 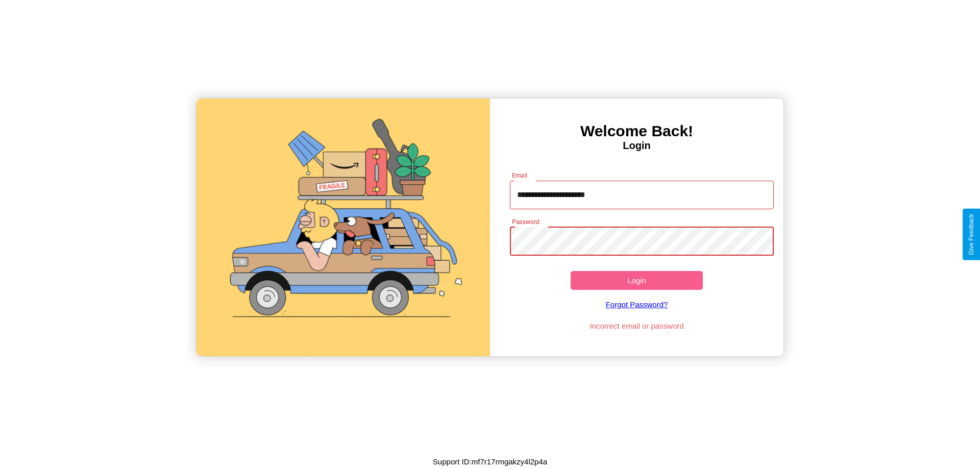 I want to click on h3: Welcome Back!, so click(x=636, y=131).